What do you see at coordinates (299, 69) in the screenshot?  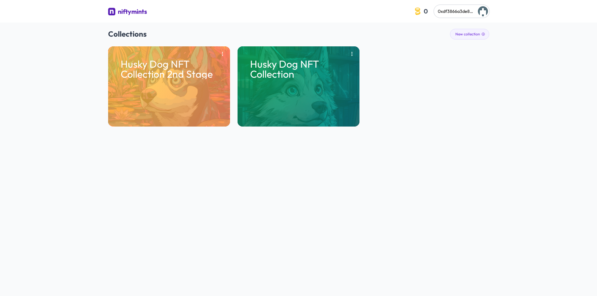 I see `p: Husky Dog NFT Collection` at bounding box center [299, 69].